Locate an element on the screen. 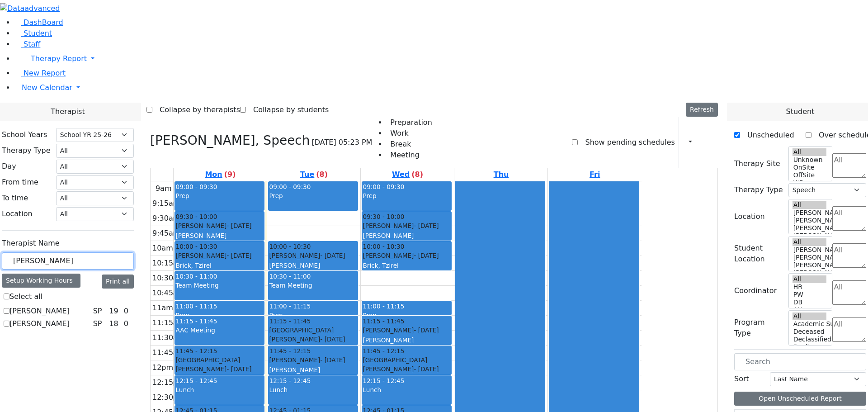  a: September 12, 2025 is located at coordinates (594, 174).